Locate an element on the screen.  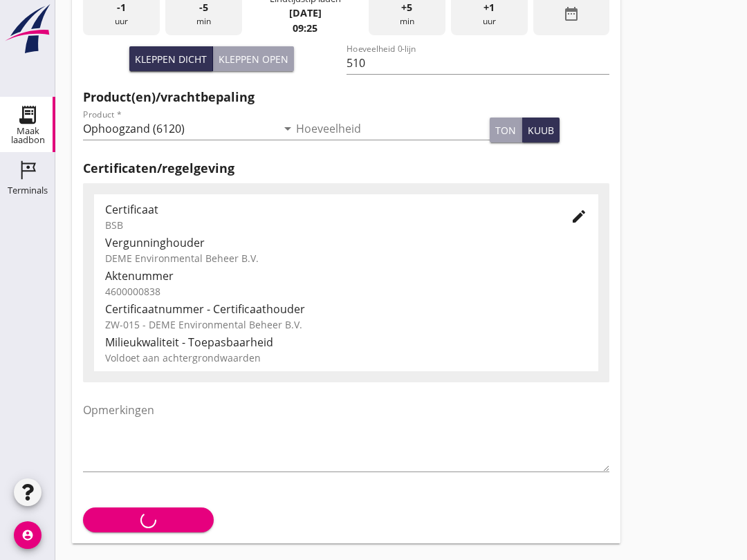
div: ZW-015 - DEME Environmental Beheer B.V. is located at coordinates (345, 325).